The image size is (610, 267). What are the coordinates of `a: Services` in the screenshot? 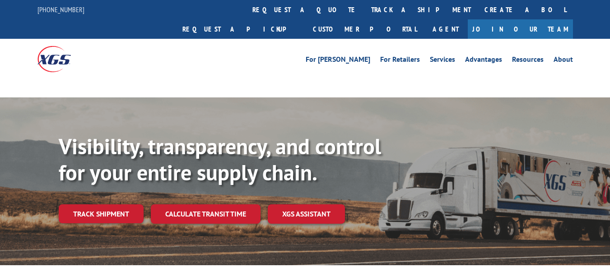 It's located at (443, 61).